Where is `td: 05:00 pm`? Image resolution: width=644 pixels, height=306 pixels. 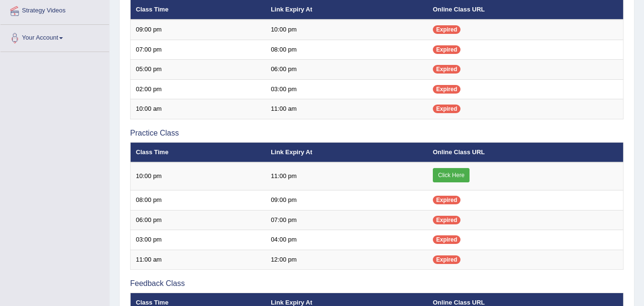 td: 05:00 pm is located at coordinates (199, 69).